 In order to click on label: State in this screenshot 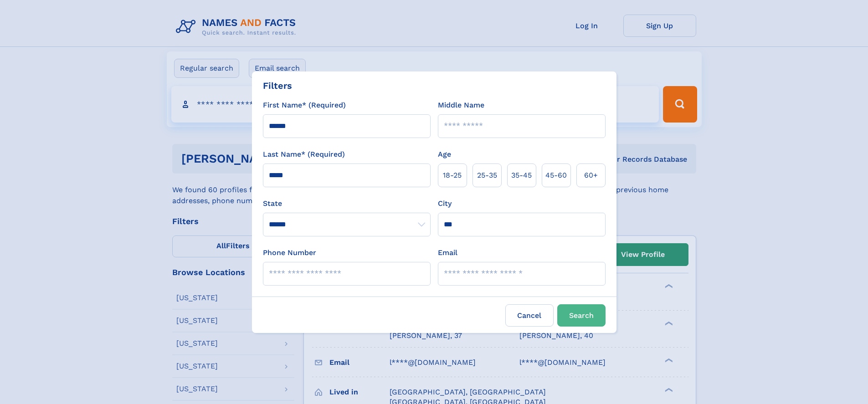, I will do `click(347, 204)`.